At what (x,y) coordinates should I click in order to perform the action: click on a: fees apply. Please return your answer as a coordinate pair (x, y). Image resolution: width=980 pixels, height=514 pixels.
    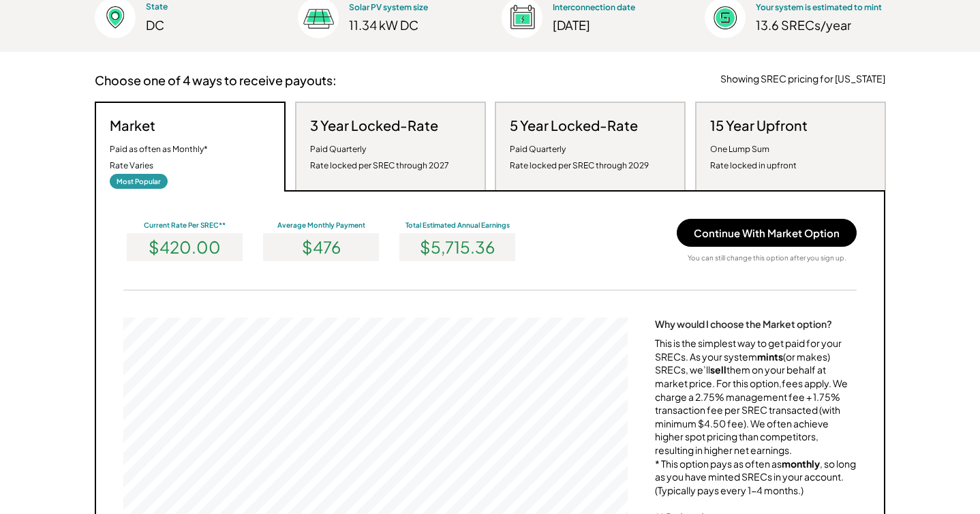
    Looking at the image, I should click on (805, 383).